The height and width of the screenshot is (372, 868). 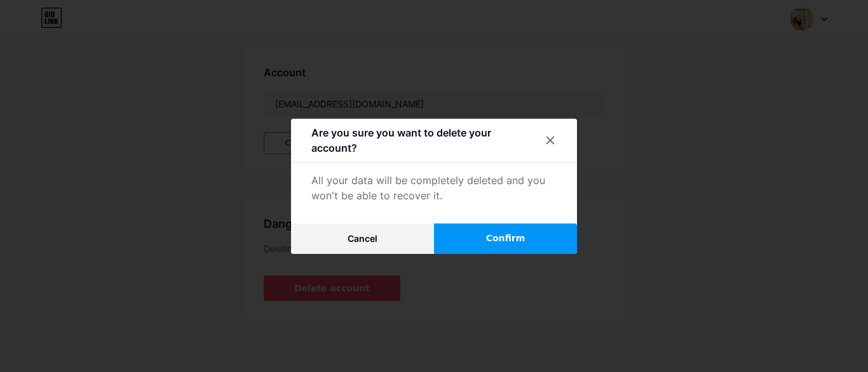 I want to click on div: All your data will be completely deleted and you won't be able to recover it., so click(x=434, y=188).